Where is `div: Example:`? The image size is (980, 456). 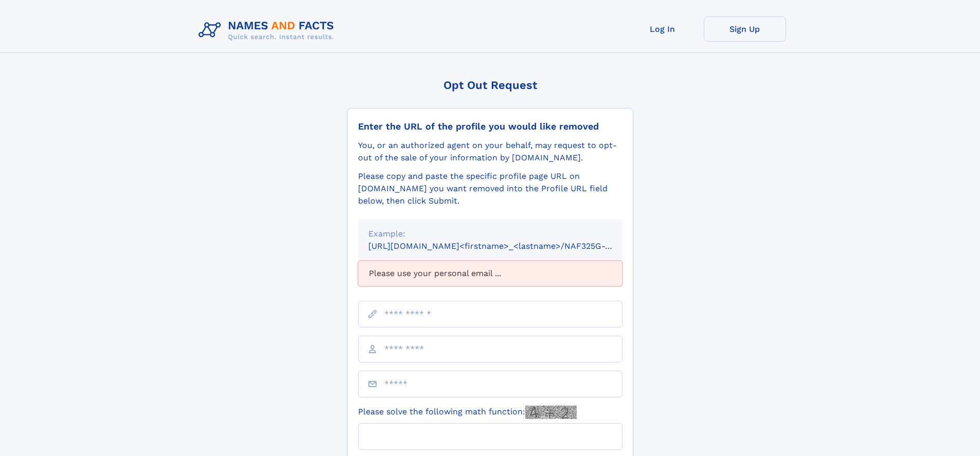 div: Example: is located at coordinates (490, 234).